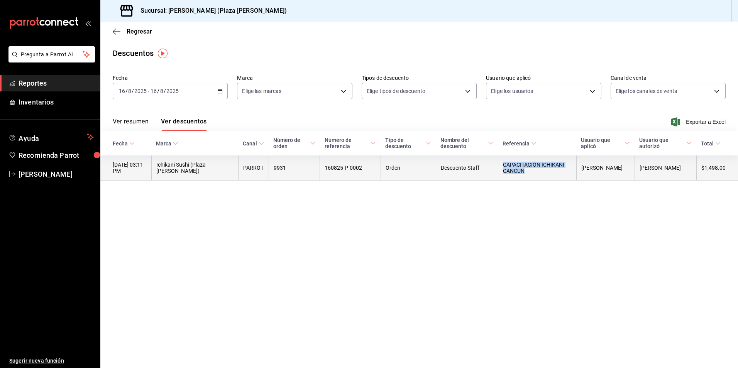  What do you see at coordinates (666, 143) in the screenshot?
I see `span: Usuario que autorizó` at bounding box center [666, 143].